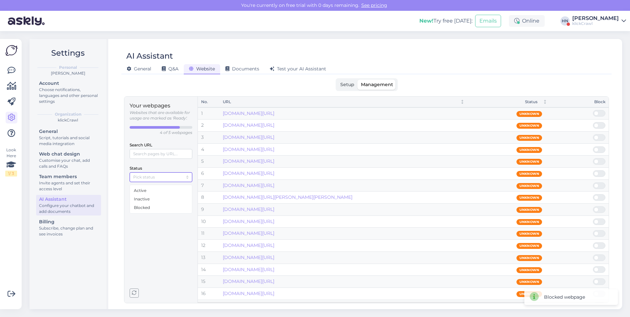  What do you see at coordinates (68, 114) in the screenshot?
I see `b: Organization` at bounding box center [68, 114].